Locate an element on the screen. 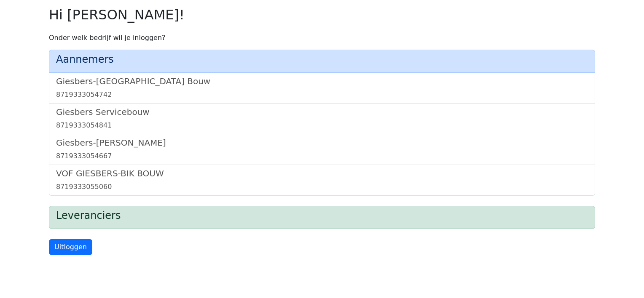  div: 8719333054742 is located at coordinates (322, 95).